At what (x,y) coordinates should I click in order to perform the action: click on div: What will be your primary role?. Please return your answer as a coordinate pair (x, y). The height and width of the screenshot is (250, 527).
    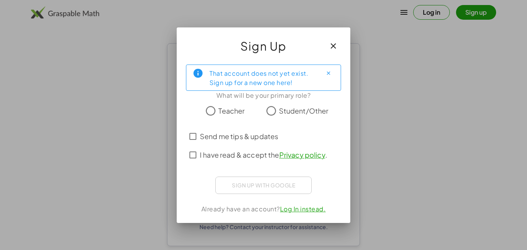
    Looking at the image, I should click on (263, 95).